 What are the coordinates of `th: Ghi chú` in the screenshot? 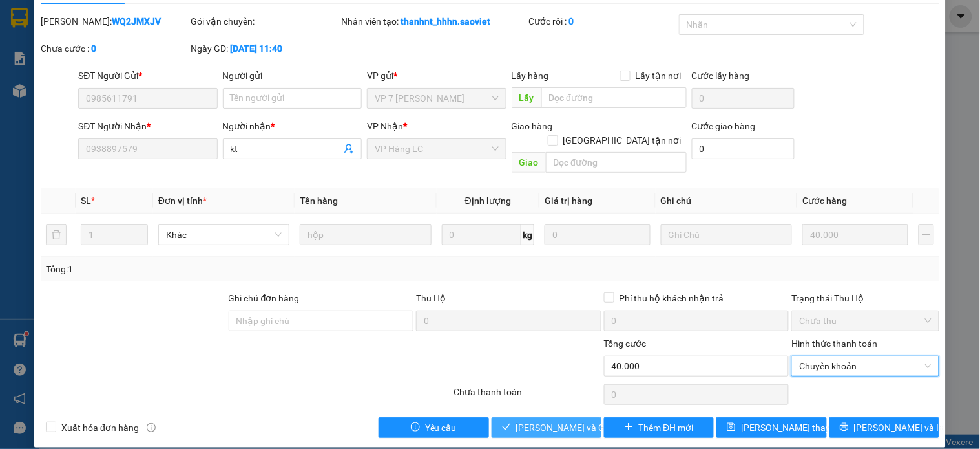 It's located at (727, 201).